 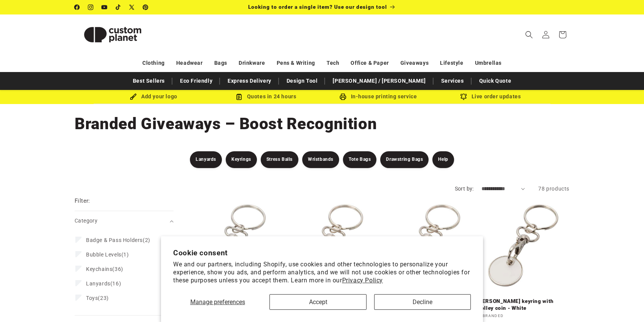 I want to click on span: (36), so click(x=105, y=269).